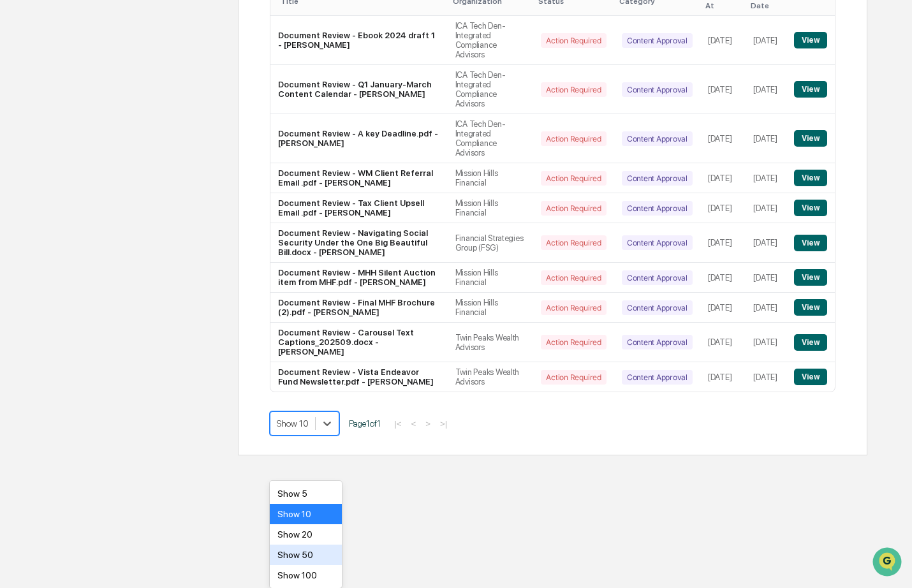  I want to click on img: f2157a4c-a0d3-4daa-907e-bb6f0de503a5-1751232295721, so click(16, 16).